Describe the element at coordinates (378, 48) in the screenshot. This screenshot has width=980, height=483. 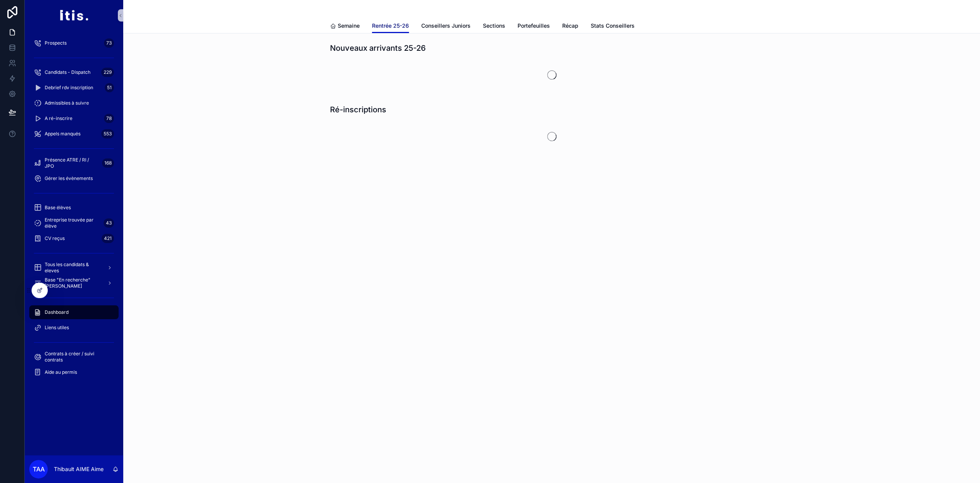
I see `h1: Nouveaux arrivants 25-26` at that location.